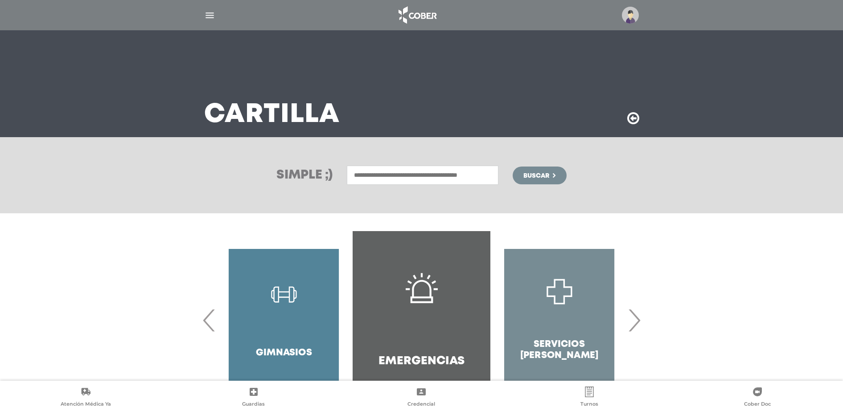  I want to click on button: Buscar, so click(539, 176).